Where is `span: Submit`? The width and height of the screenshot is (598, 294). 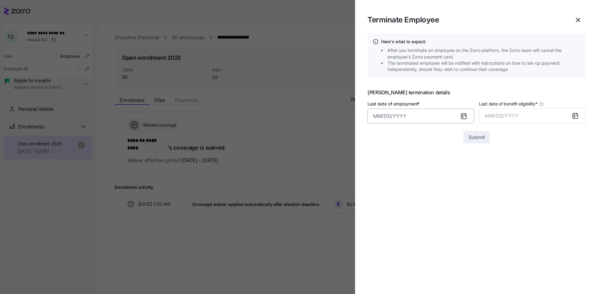 span: Submit is located at coordinates (477, 137).